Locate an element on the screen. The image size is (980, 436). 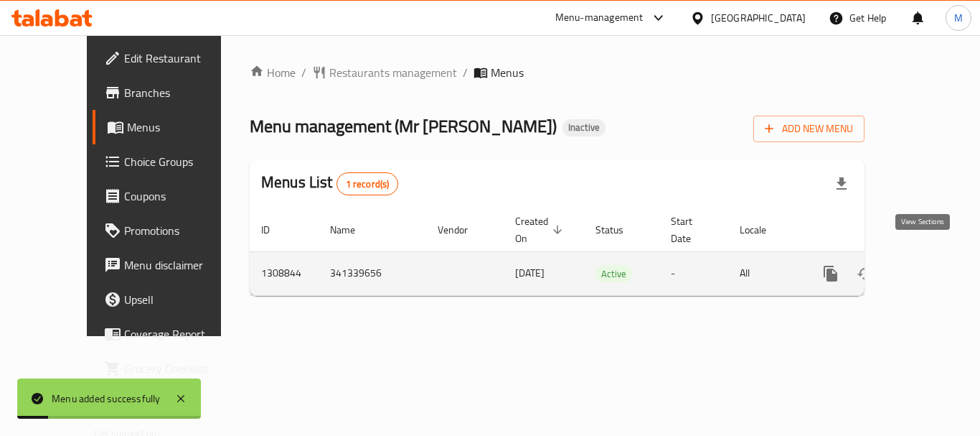
span: Add New Menu is located at coordinates (808, 129).